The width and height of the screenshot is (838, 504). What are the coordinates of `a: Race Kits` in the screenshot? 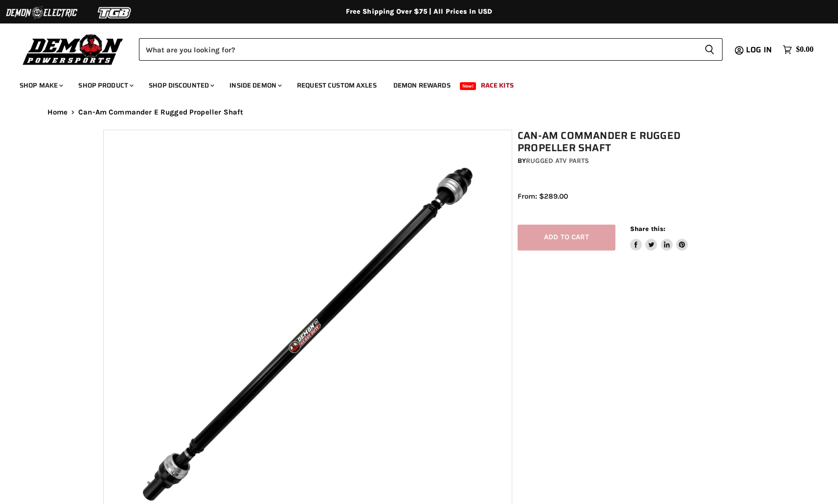 It's located at (497, 85).